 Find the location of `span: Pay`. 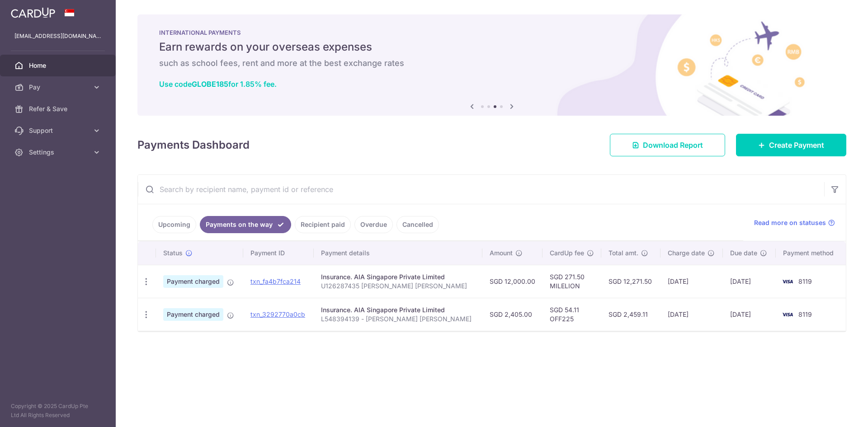

span: Pay is located at coordinates (59, 87).